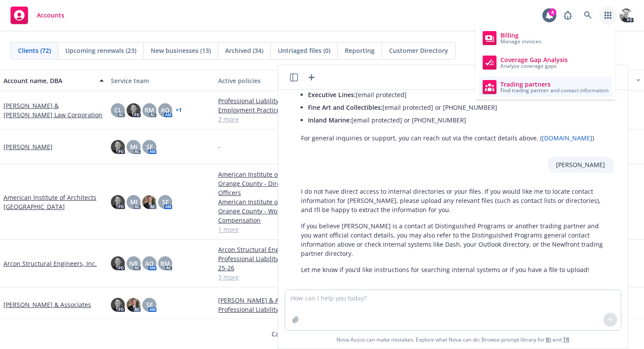 The image size is (644, 349). I want to click on span: Find trading partner and contact information, so click(554, 91).